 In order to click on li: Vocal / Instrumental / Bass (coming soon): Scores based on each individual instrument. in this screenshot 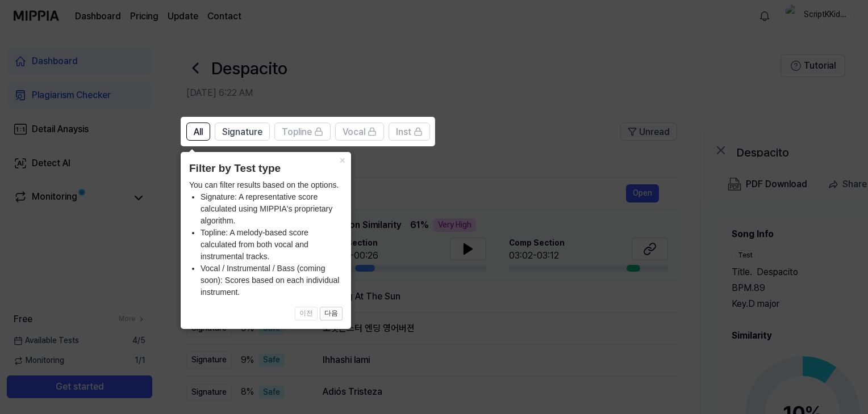, I will do `click(271, 281)`.